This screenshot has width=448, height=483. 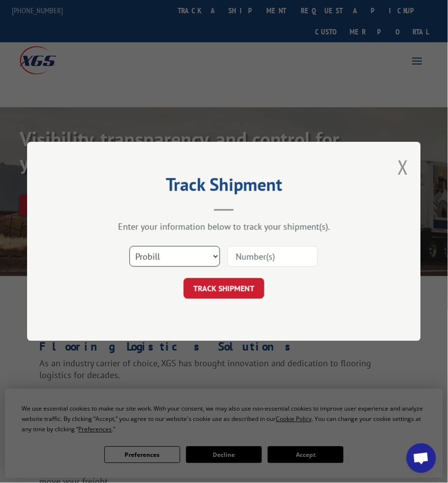 What do you see at coordinates (224, 289) in the screenshot?
I see `button: TRACK SHIPMENT` at bounding box center [224, 289].